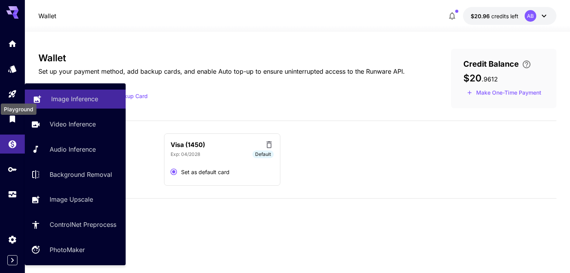  What do you see at coordinates (12, 260) in the screenshot?
I see `button: Expand sidebar` at bounding box center [12, 260].